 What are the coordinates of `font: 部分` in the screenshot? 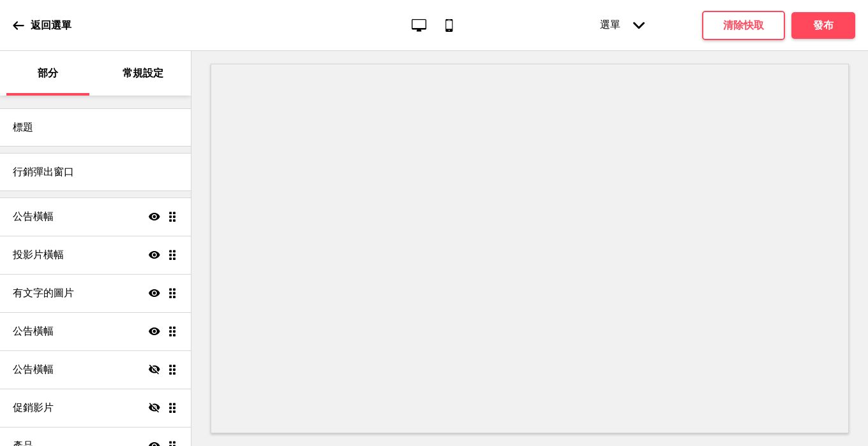 It's located at (48, 73).